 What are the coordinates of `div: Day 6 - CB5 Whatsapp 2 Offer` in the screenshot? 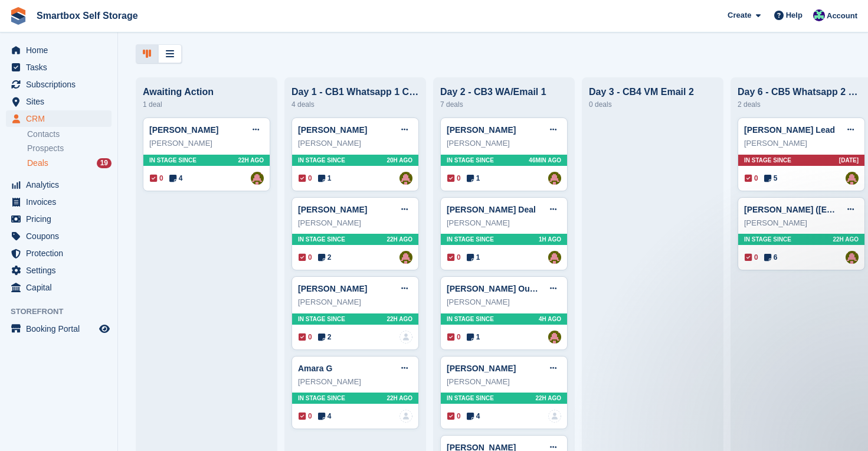 It's located at (801, 92).